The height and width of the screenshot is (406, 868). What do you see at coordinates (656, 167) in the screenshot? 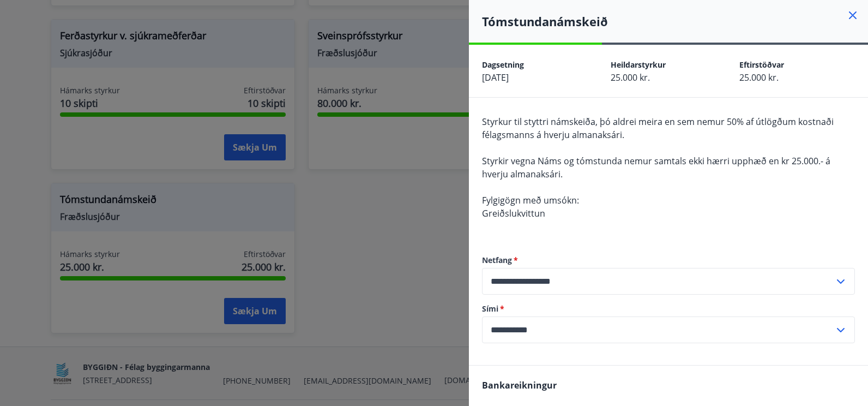
I see `span: Styrkir vegna Náms og tómstunda nemur samtals ekki hærri upphæð en kr 25.000.- á hverju almanaksári.` at bounding box center [656, 167].